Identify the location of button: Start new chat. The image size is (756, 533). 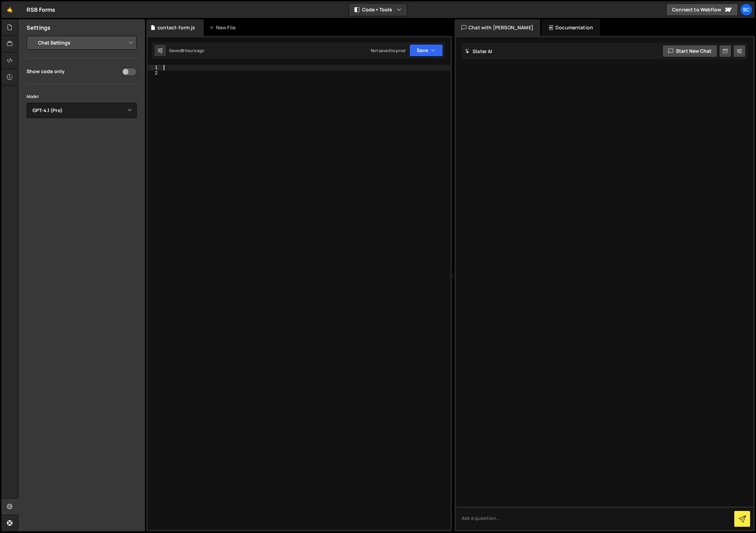
(689, 51).